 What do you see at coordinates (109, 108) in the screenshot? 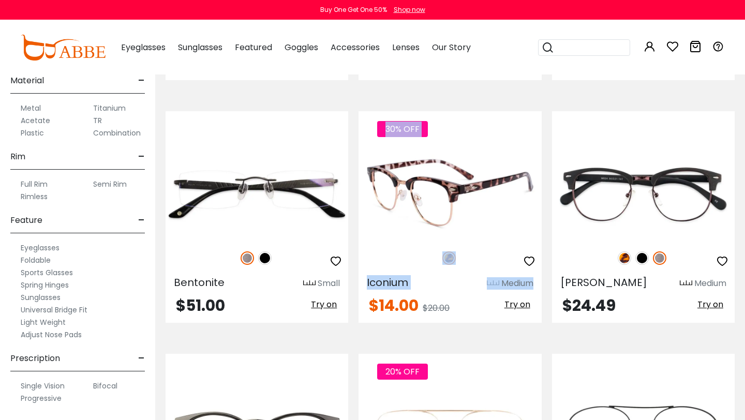
I see `label: Titanium` at bounding box center [109, 108].